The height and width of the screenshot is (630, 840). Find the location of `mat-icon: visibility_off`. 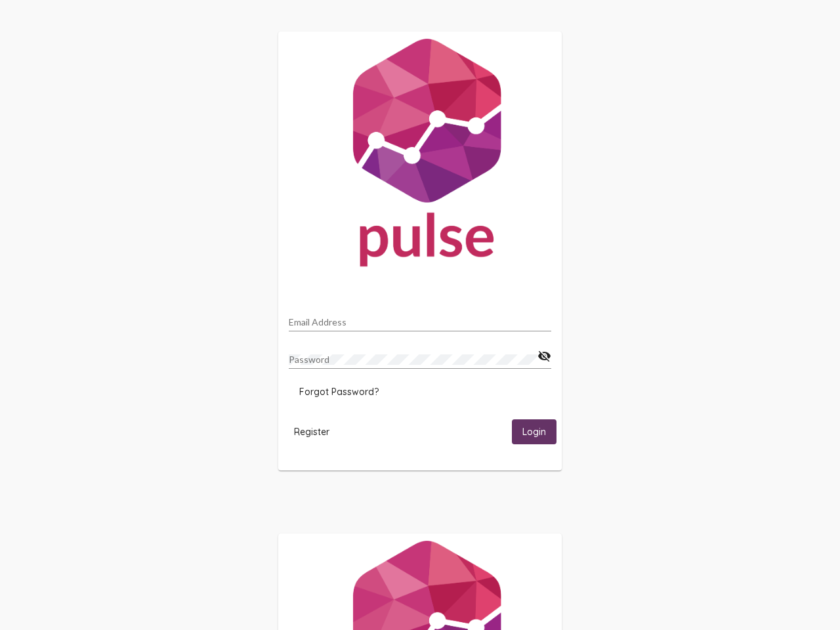

mat-icon: visibility_off is located at coordinates (544, 357).